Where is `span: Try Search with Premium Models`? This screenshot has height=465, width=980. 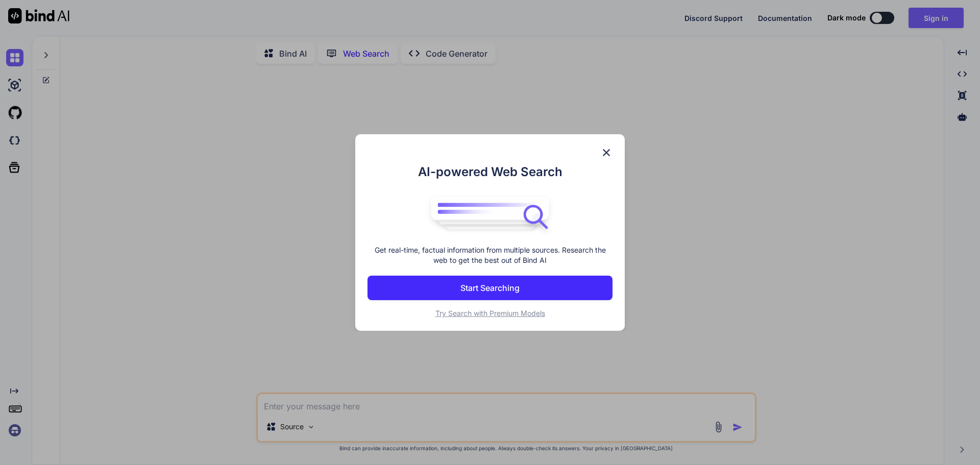 span: Try Search with Premium Models is located at coordinates (490, 313).